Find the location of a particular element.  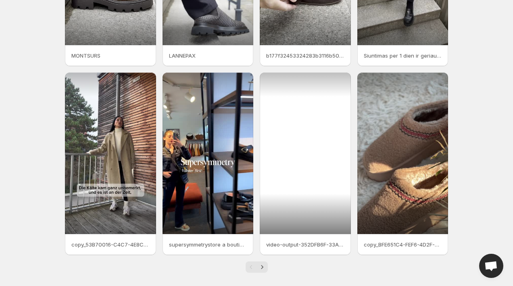

nav: Pagination is located at coordinates (256, 267).